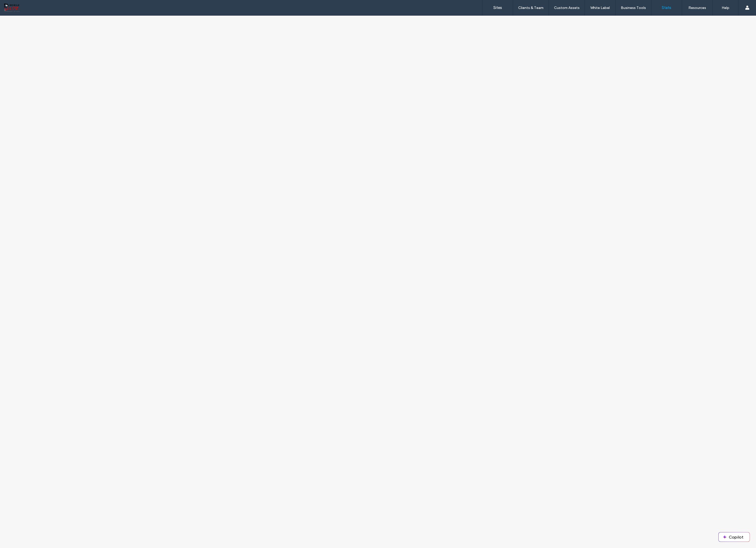  Describe the element at coordinates (497, 7) in the screenshot. I see `label: Sites` at that location.